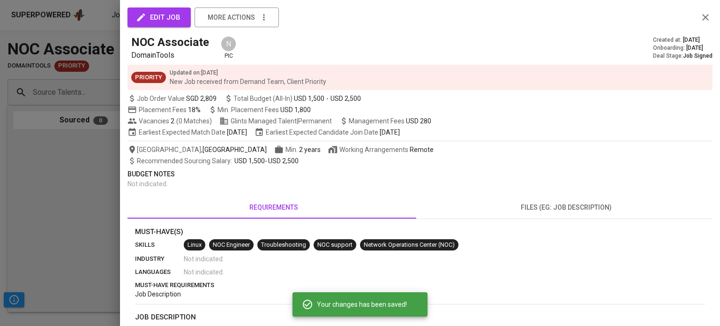  Describe the element at coordinates (327, 132) in the screenshot. I see `span: Earliest Expected Candidate Join Date` at that location.